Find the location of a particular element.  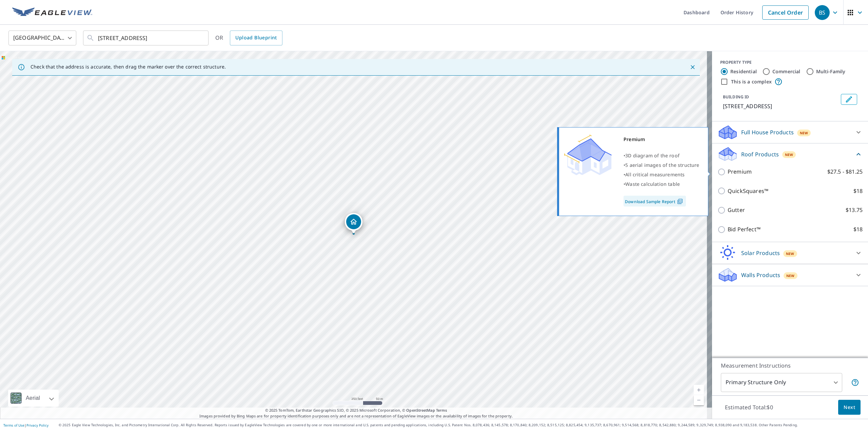

a: Current Level 17, Zoom In is located at coordinates (699, 390).